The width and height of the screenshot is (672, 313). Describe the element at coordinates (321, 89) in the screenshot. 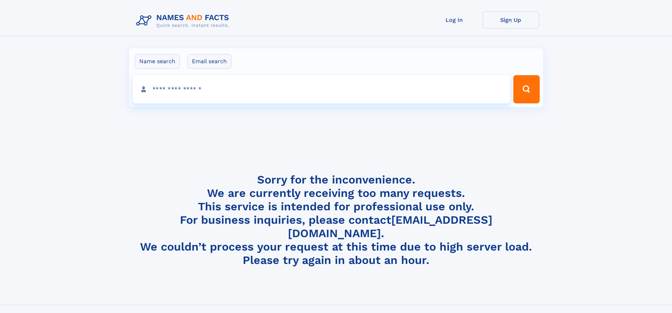

I see `input: search input` at that location.